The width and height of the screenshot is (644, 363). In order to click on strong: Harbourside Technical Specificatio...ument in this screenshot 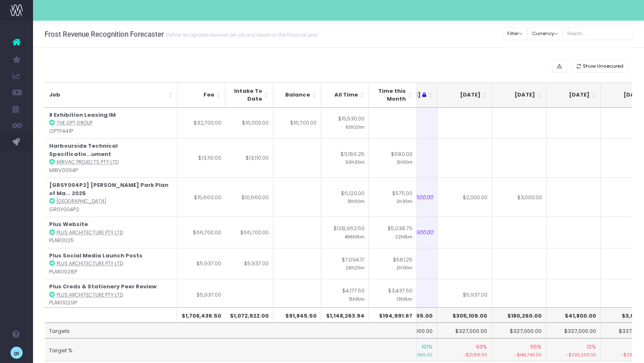, I will do `click(83, 150)`.